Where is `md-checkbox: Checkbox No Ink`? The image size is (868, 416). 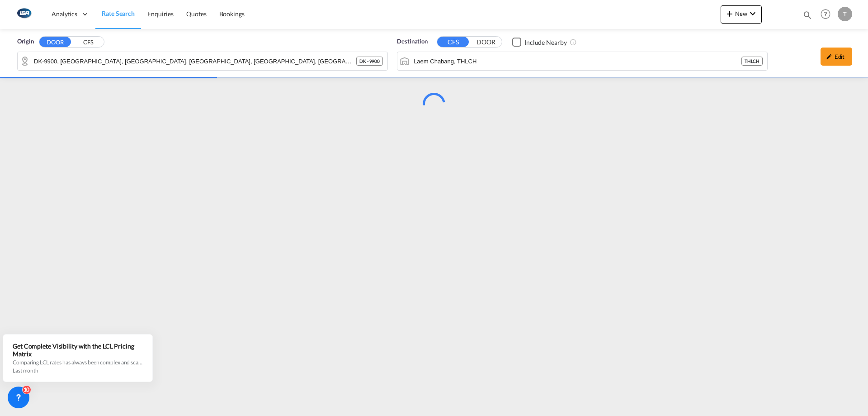 md-checkbox: Checkbox No Ink is located at coordinates (539, 42).